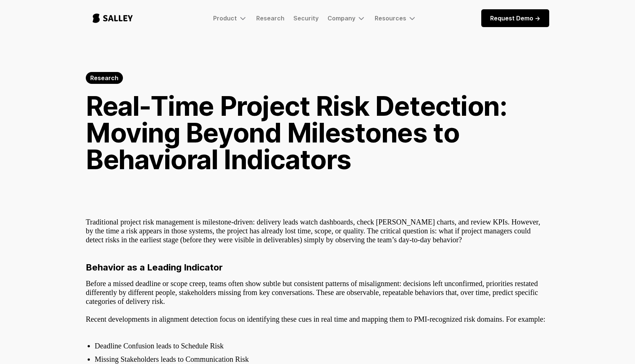 The height and width of the screenshot is (364, 635). Describe the element at coordinates (322, 346) in the screenshot. I see `li: Deadline Confusion leads to Schedule Risk` at that location.